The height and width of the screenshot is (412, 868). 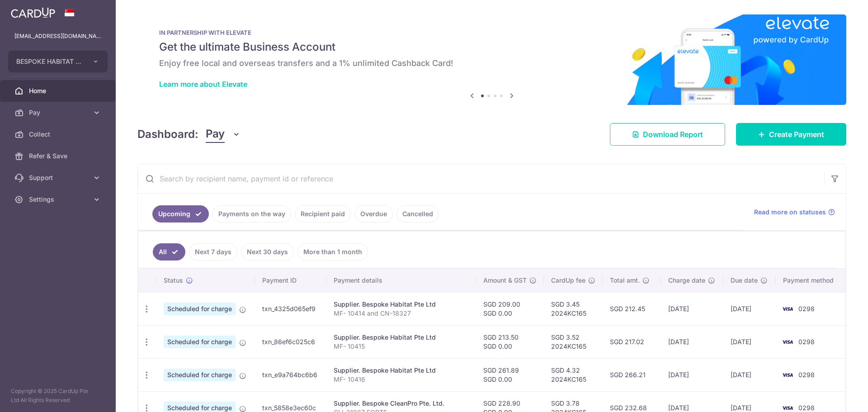 What do you see at coordinates (59, 178) in the screenshot?
I see `span: Support` at bounding box center [59, 178].